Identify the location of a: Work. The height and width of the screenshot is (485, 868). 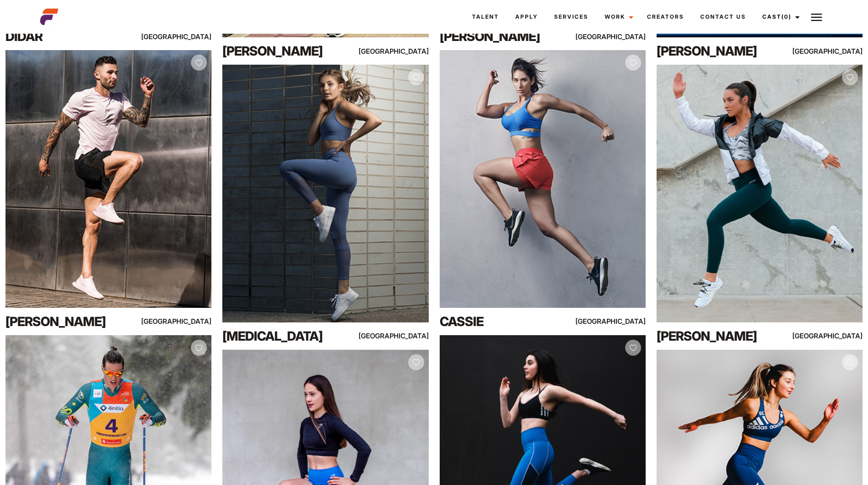
(618, 17).